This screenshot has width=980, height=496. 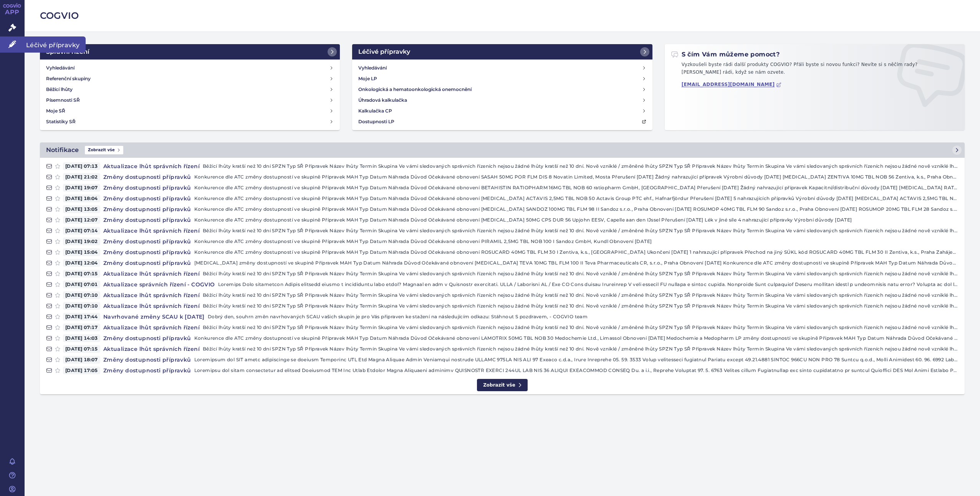 I want to click on h4: Běžící lhůty, so click(x=59, y=89).